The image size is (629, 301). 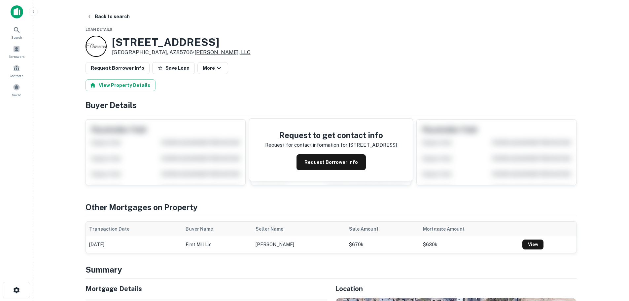 What do you see at coordinates (108, 17) in the screenshot?
I see `button: Back to search` at bounding box center [108, 17].